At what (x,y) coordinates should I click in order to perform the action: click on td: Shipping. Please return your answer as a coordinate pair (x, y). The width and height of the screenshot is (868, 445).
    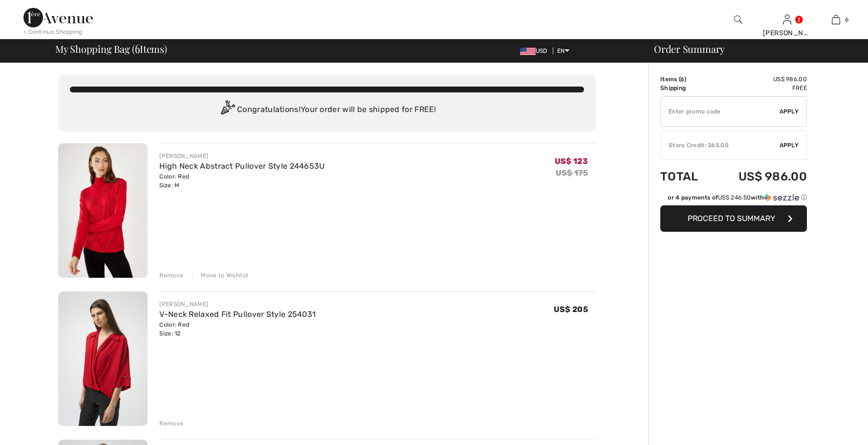
    Looking at the image, I should click on (686, 88).